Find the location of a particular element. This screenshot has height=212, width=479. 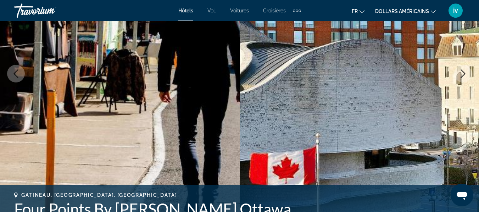

a: Croisières is located at coordinates (274, 11).